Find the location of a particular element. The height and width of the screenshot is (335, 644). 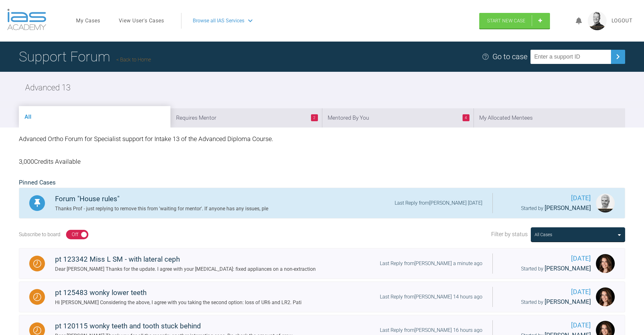

img: logo-light.3e3ef733.png is located at coordinates (27, 19).